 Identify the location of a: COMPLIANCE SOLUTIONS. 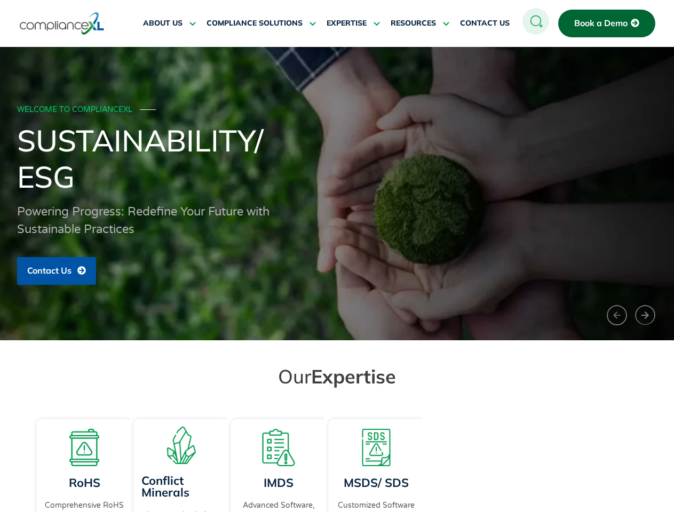
(261, 23).